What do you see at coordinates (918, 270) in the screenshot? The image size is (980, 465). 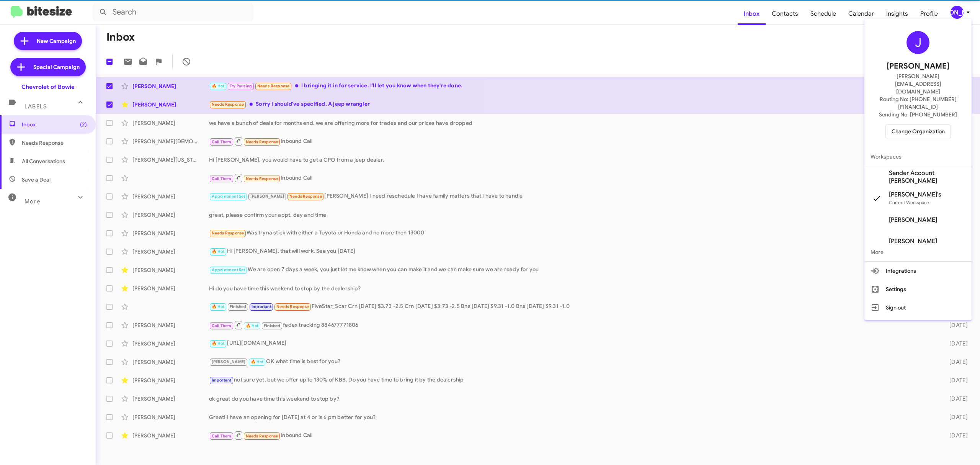 I see `button: Integrations` at bounding box center [918, 270].